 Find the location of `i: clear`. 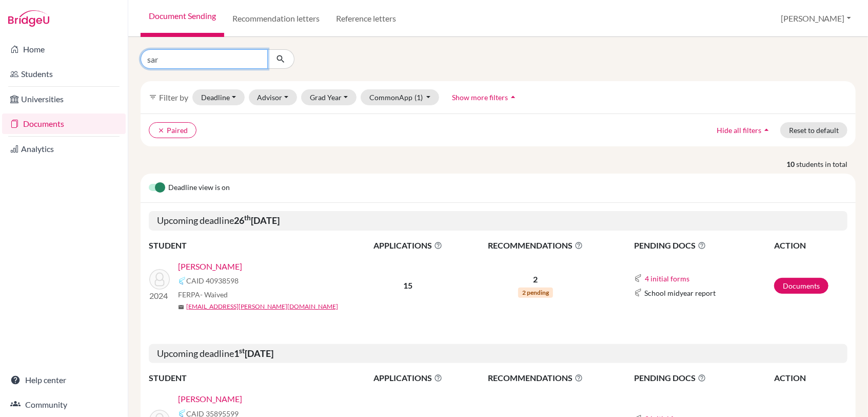

i: clear is located at coordinates (161, 131).